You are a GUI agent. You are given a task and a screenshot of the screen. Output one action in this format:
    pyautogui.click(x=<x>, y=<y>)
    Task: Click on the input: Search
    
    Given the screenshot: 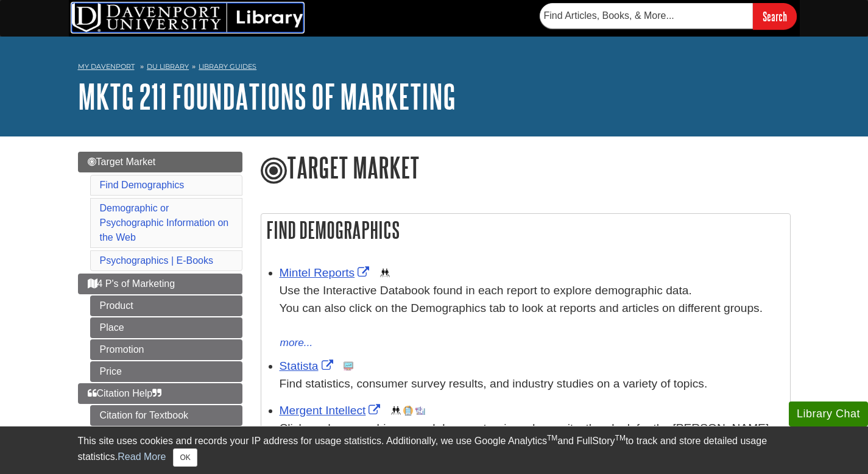 What is the action you would take?
    pyautogui.click(x=775, y=16)
    